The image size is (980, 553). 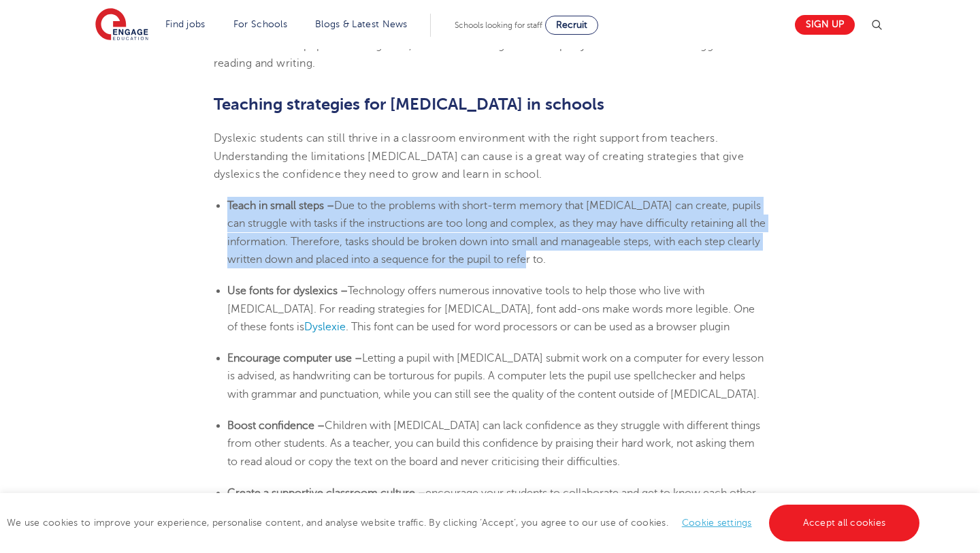 What do you see at coordinates (280, 206) in the screenshot?
I see `b: Teach in small steps –` at bounding box center [280, 206].